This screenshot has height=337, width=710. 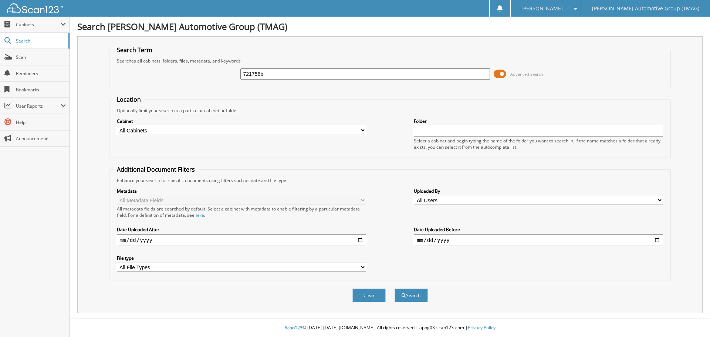 I want to click on span: Help, so click(x=41, y=122).